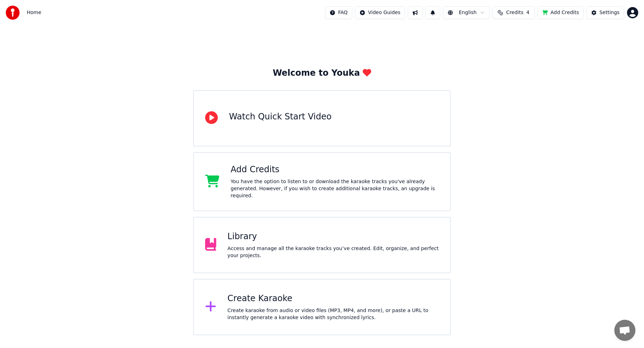 This screenshot has width=644, height=348. I want to click on img: youka, so click(13, 13).